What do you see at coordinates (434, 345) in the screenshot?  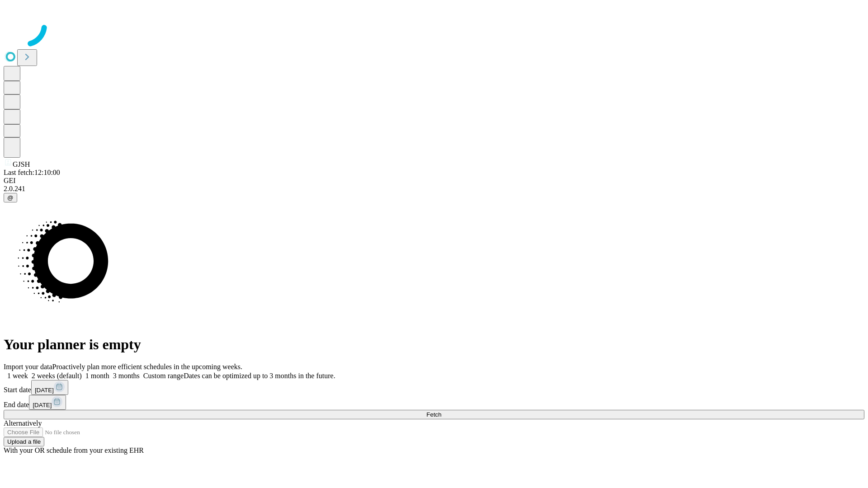 I see `h1: Your planner is empty` at bounding box center [434, 345].